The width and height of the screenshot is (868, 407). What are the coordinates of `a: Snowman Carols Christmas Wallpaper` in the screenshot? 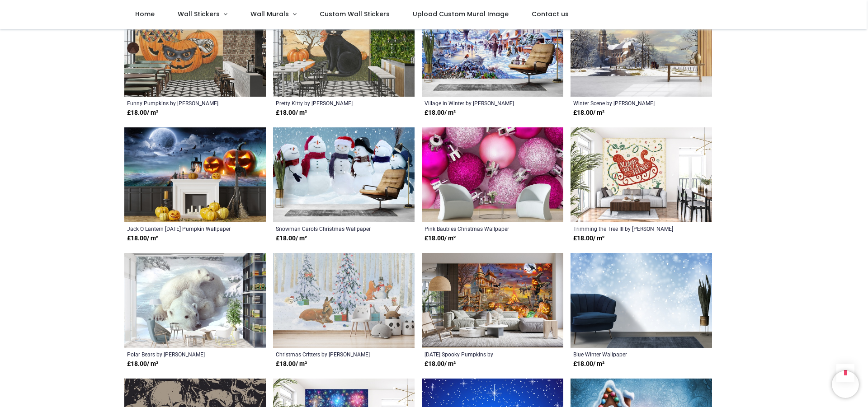 It's located at (330, 229).